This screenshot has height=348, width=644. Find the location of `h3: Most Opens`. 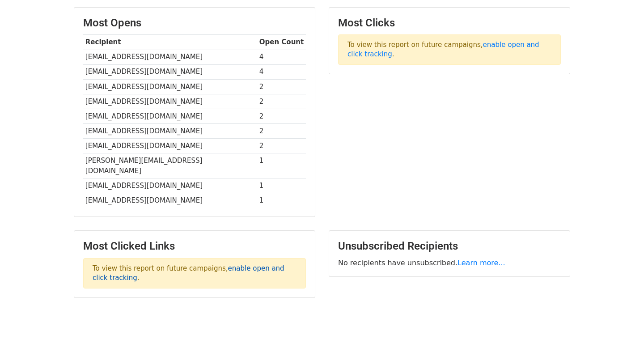

h3: Most Opens is located at coordinates (195, 23).